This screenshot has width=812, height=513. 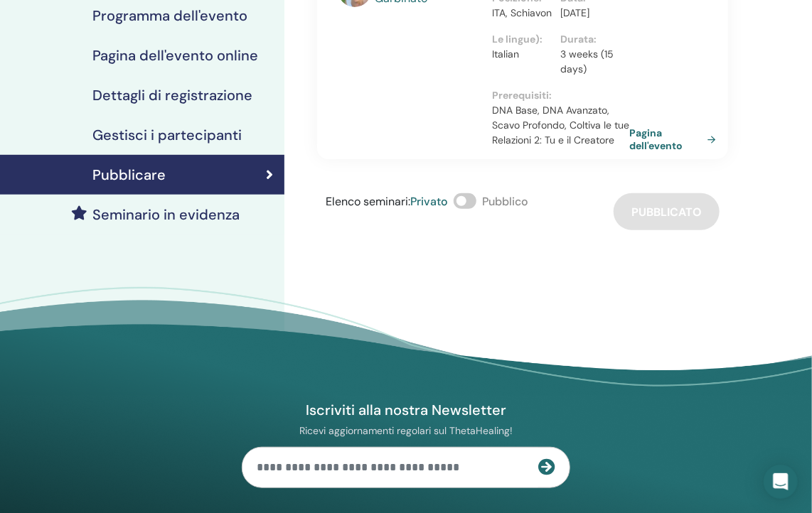 What do you see at coordinates (522, 13) in the screenshot?
I see `p: ITA, Schiavon` at bounding box center [522, 13].